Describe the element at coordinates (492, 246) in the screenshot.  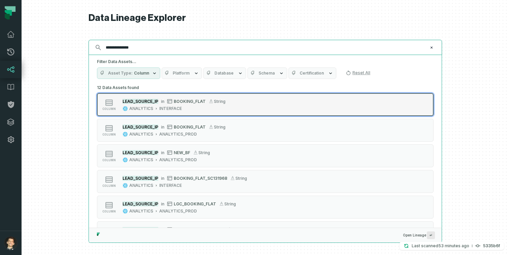
I see `h4: 5335b6f` at that location.